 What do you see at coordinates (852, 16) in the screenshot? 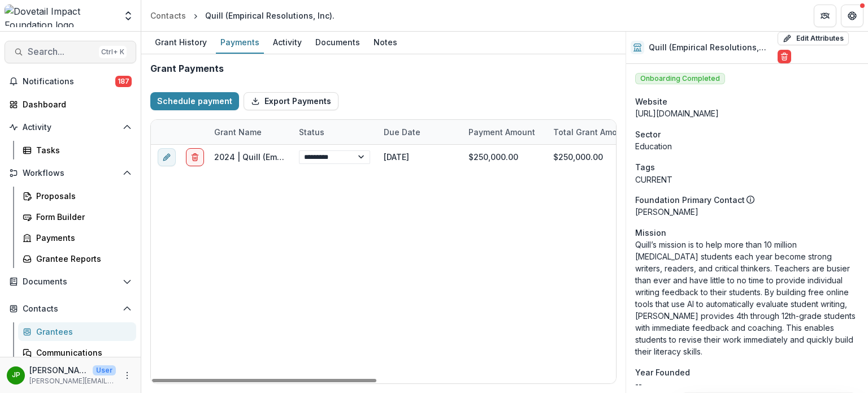
I see `button: Get Help` at bounding box center [852, 16].